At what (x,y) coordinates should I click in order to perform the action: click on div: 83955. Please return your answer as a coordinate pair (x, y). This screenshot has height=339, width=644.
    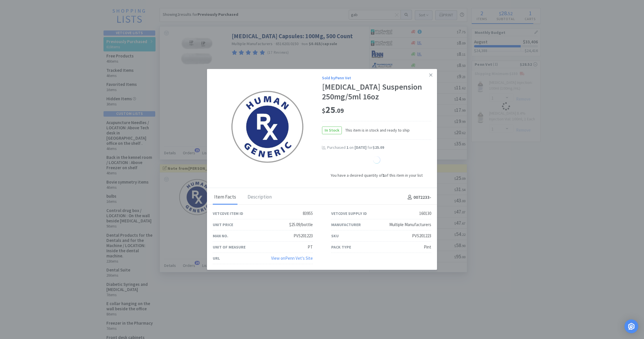
    Looking at the image, I should click on (308, 214).